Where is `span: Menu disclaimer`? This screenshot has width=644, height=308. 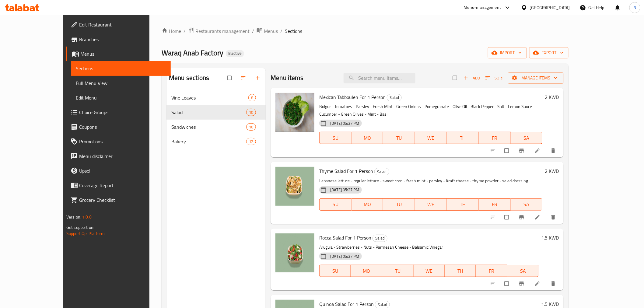 span: Menu disclaimer is located at coordinates (122, 156).